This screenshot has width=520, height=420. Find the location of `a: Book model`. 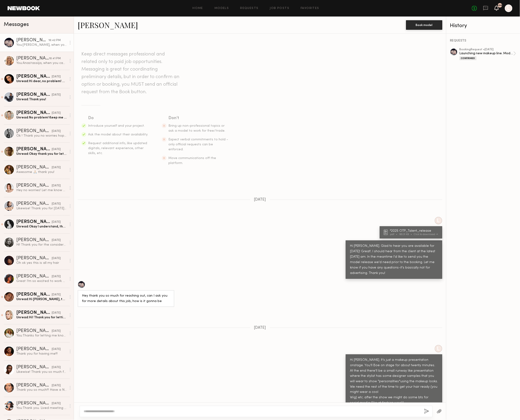

a: Book model is located at coordinates (424, 24).